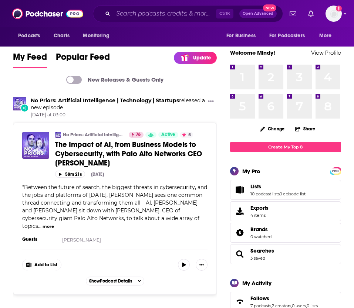 This screenshot has height=308, width=354. Describe the element at coordinates (333, 14) in the screenshot. I see `img: User Profile` at that location.